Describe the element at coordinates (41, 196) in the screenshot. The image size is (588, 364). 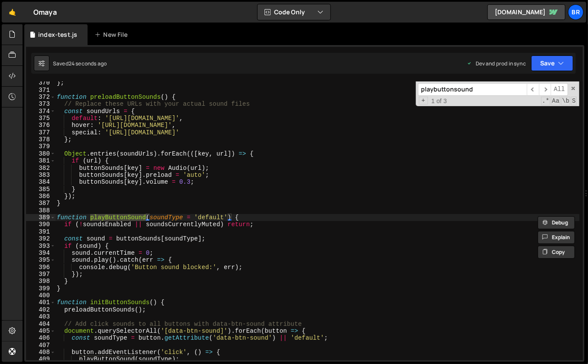
I see `div: 386` at that location.